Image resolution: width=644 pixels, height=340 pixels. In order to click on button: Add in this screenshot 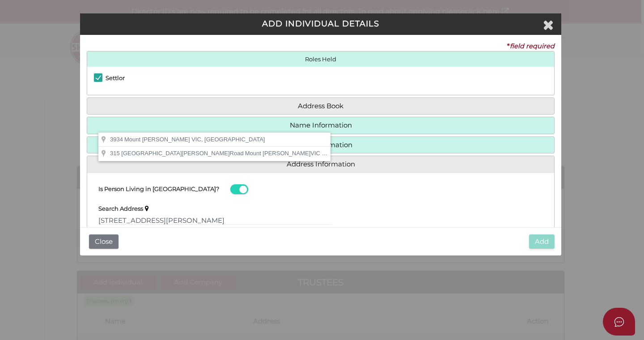, I will do `click(541, 241)`.